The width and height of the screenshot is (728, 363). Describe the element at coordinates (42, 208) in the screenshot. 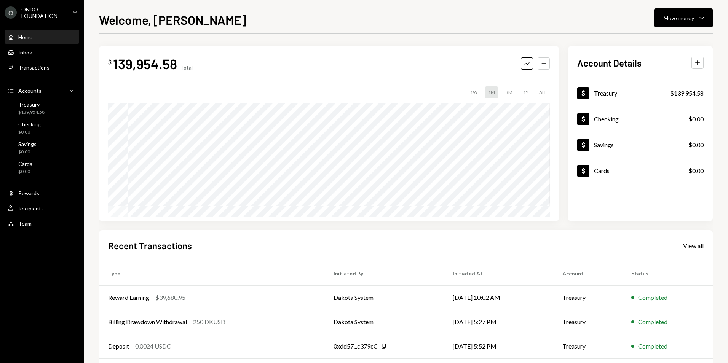

I see `a: Recipients` at that location.